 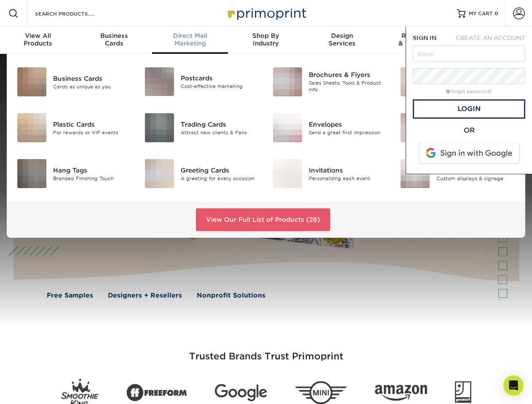 What do you see at coordinates (514, 386) in the screenshot?
I see `div: Open Intercom Messenger` at bounding box center [514, 386].